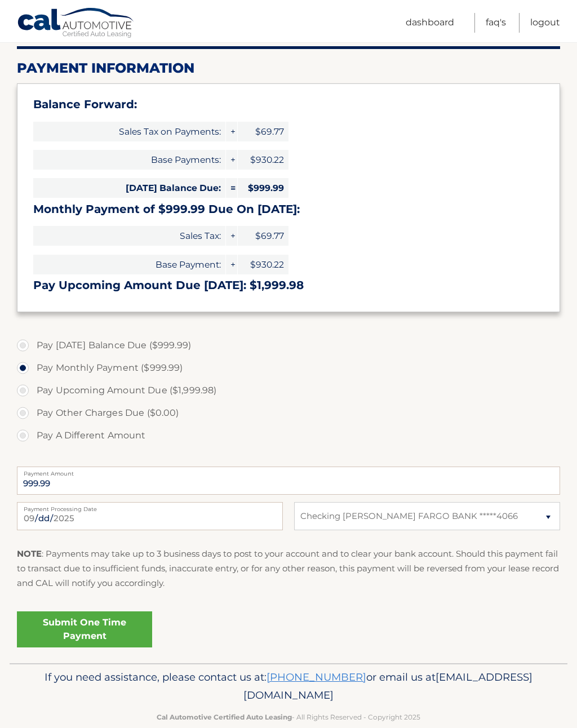  I want to click on a: FAQ's, so click(496, 22).